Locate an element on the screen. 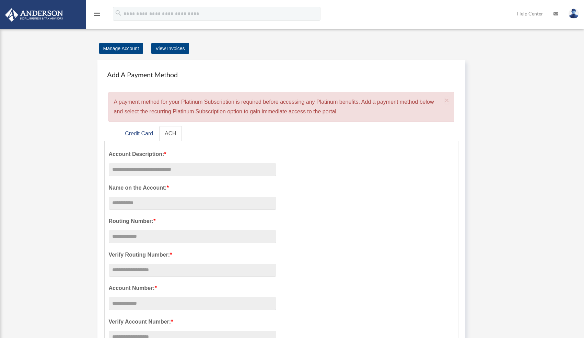 Image resolution: width=584 pixels, height=338 pixels. button: Close is located at coordinates (447, 100).